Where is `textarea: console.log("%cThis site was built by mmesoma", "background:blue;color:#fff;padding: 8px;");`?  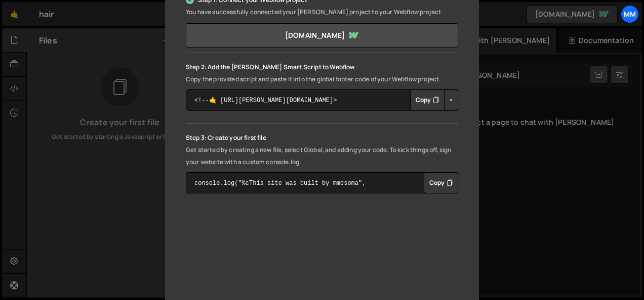
textarea: console.log("%cThis site was built by mmesoma", "background:blue;color:#fff;padding: 8px;"); is located at coordinates (322, 183).